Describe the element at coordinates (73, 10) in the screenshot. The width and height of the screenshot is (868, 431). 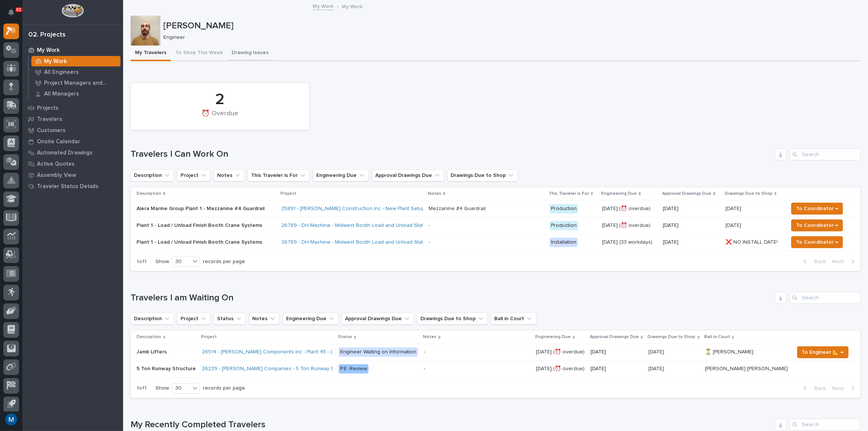
I see `img: Workspace Logo` at that location.